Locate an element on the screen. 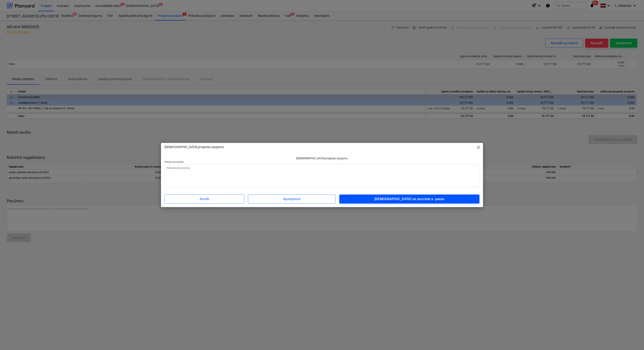 This screenshot has width=644, height=350. div: Chat Widget is located at coordinates (633, 339).